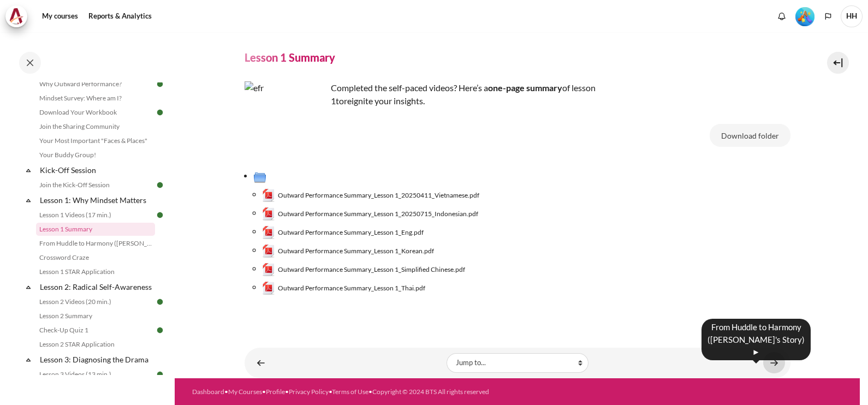 This screenshot has height=405, width=868. Describe the element at coordinates (261, 363) in the screenshot. I see `a: ◄ Lesson 1 Videos (17 min.)` at that location.